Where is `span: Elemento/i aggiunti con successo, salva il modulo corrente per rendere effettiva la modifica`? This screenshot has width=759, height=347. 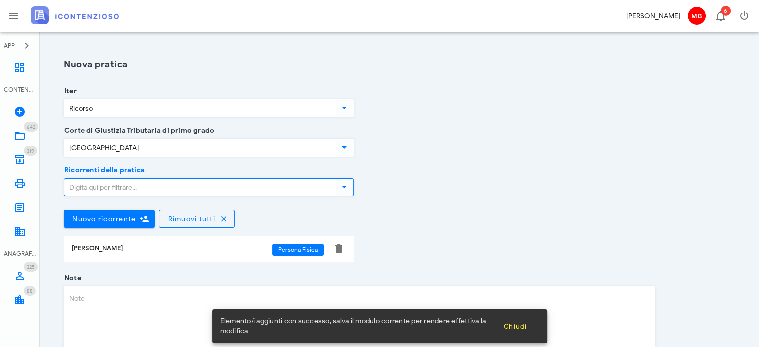
span: Elemento/i aggiunti con successo, salva il modulo corrente per rendere effettiva la modifica is located at coordinates (357, 326).